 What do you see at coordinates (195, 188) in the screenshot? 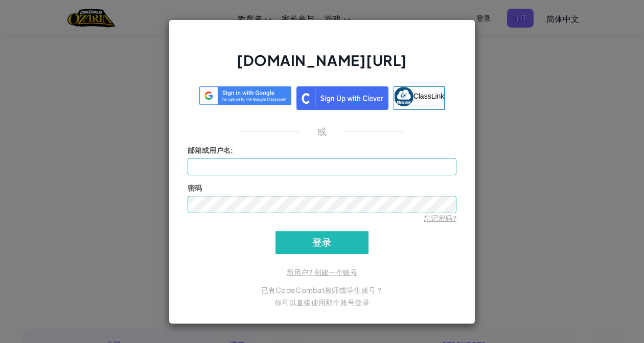
I see `span: 密码` at bounding box center [195, 188].